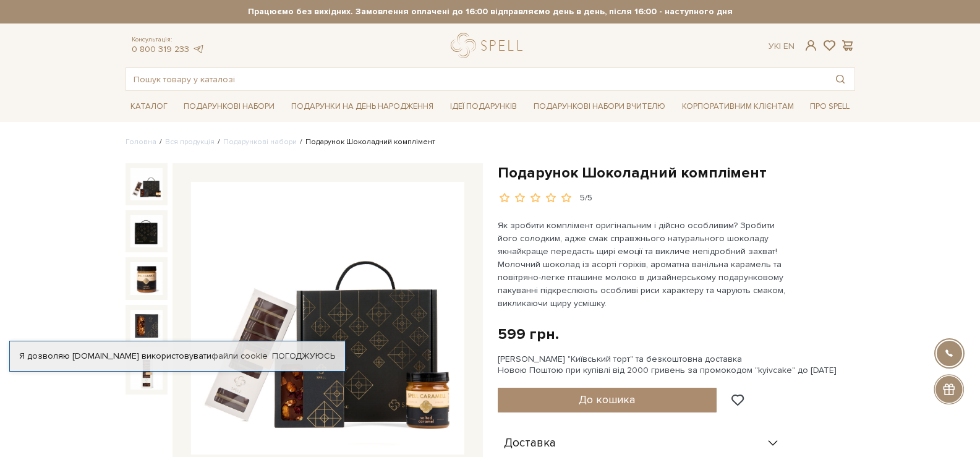  I want to click on a: файли cookie, so click(239, 356).